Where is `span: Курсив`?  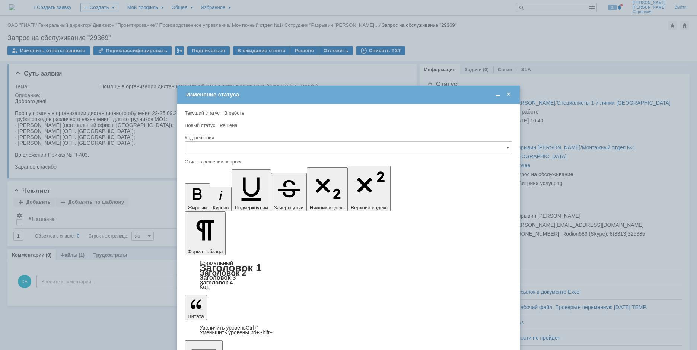
span: Курсив is located at coordinates (221, 207).